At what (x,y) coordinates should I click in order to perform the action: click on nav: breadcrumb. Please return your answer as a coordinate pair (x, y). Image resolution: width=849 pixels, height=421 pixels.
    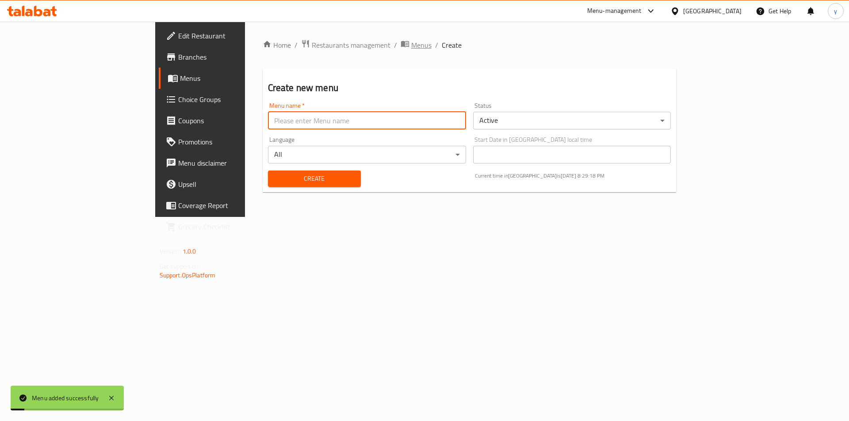
    Looking at the image, I should click on (470, 45).